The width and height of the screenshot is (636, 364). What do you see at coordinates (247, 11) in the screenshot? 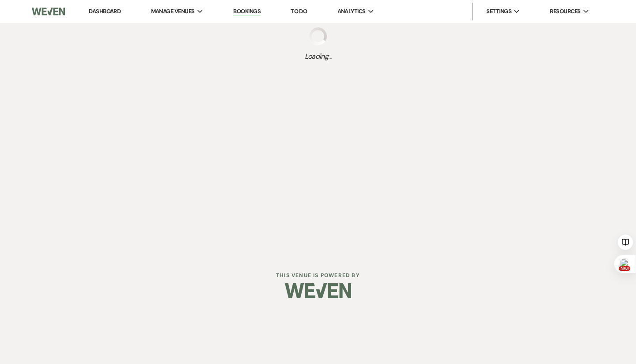
I see `a: Bookings` at bounding box center [247, 11].